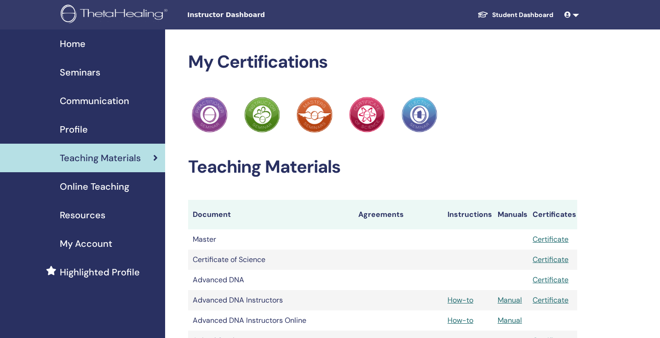 This screenshot has height=338, width=660. Describe the element at coordinates (256, 15) in the screenshot. I see `span: Instructor Dashboard` at that location.